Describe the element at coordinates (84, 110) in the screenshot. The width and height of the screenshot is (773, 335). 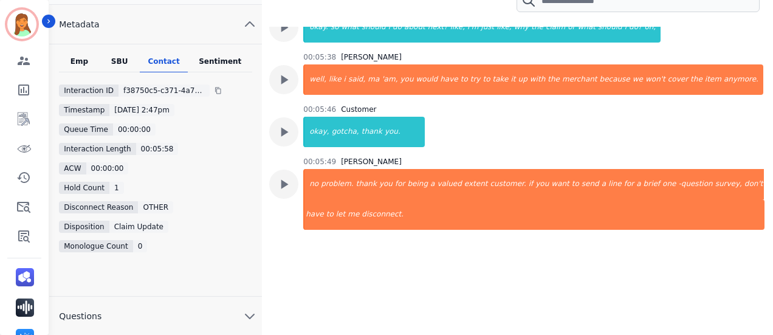
I see `div: Timestamp` at that location.